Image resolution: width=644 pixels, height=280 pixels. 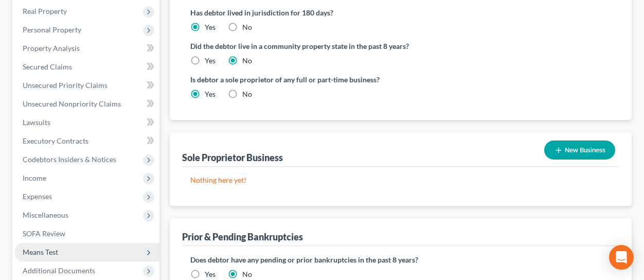 What do you see at coordinates (59, 270) in the screenshot?
I see `span: Additional Documents` at bounding box center [59, 270].